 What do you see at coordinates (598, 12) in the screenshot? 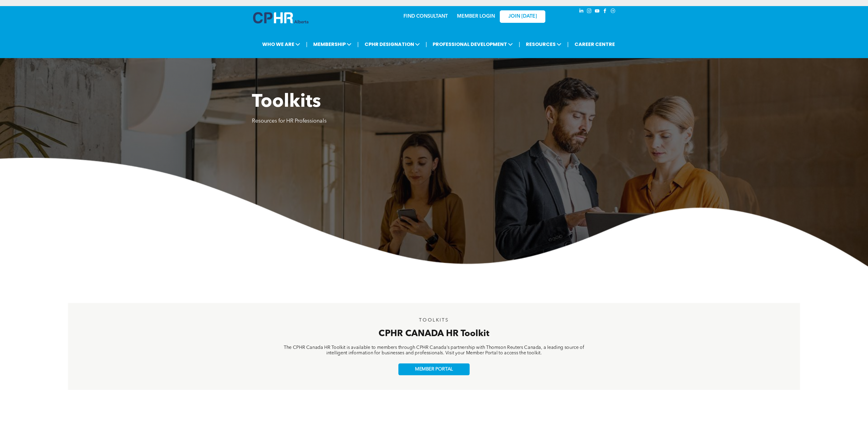
I see `a: youtube` at bounding box center [598, 12].